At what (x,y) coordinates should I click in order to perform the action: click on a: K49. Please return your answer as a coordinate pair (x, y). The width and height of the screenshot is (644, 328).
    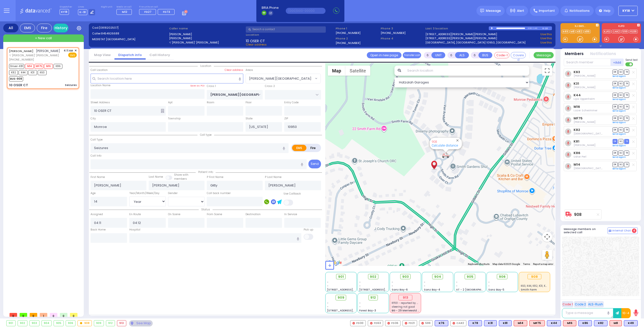
    Looking at the image, I should click on (565, 32).